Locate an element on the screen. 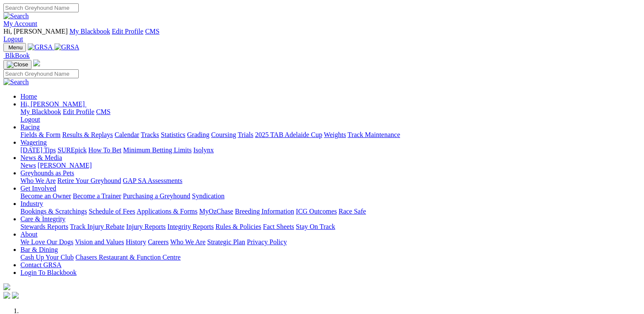  a: Minimum Betting Limits is located at coordinates (157, 150).